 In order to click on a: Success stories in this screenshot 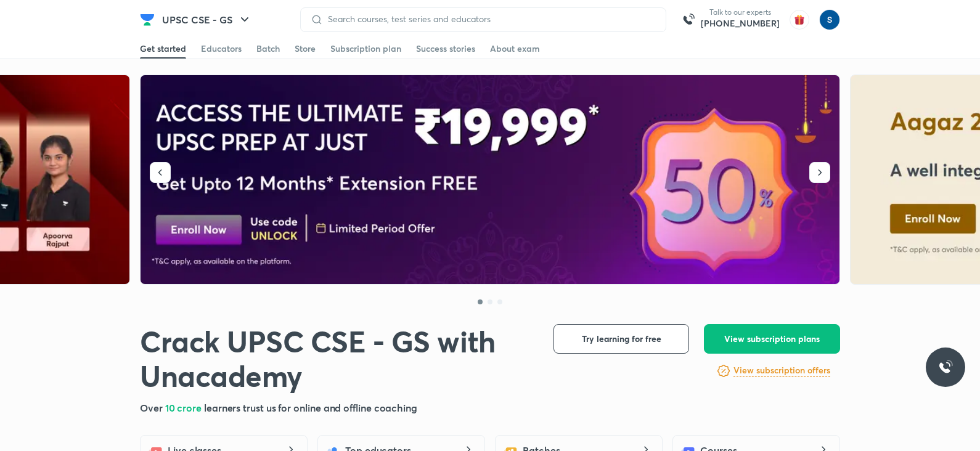, I will do `click(446, 49)`.